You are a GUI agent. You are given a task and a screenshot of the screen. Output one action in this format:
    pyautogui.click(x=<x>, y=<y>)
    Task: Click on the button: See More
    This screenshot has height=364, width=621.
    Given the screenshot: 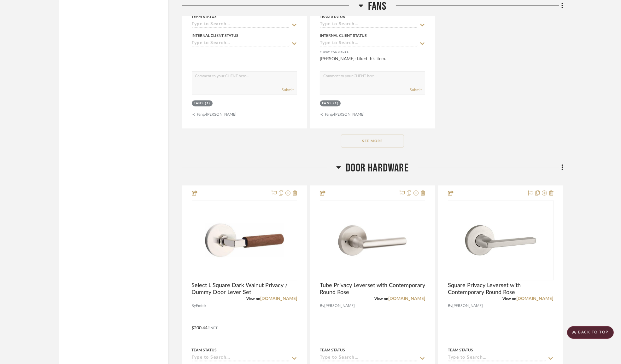 What is the action you would take?
    pyautogui.click(x=373, y=141)
    